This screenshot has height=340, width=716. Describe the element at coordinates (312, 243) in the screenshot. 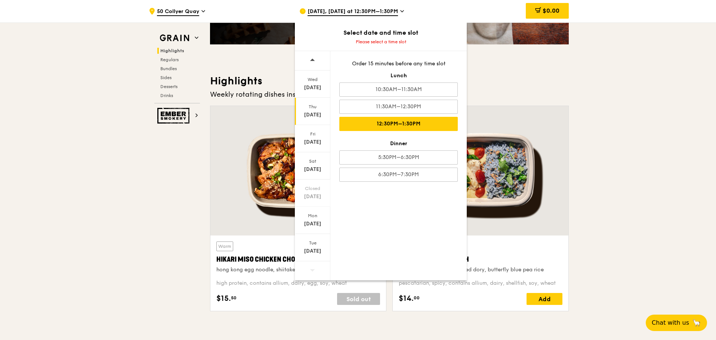

I see `div: Tue` at that location.